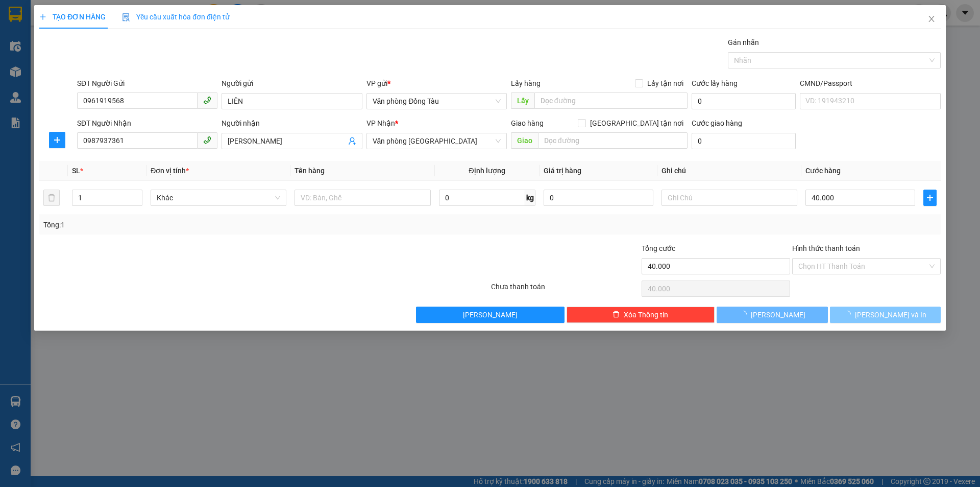 The image size is (980, 487). Describe the element at coordinates (147, 123) in the screenshot. I see `div: SĐT Người Nhận` at that location.